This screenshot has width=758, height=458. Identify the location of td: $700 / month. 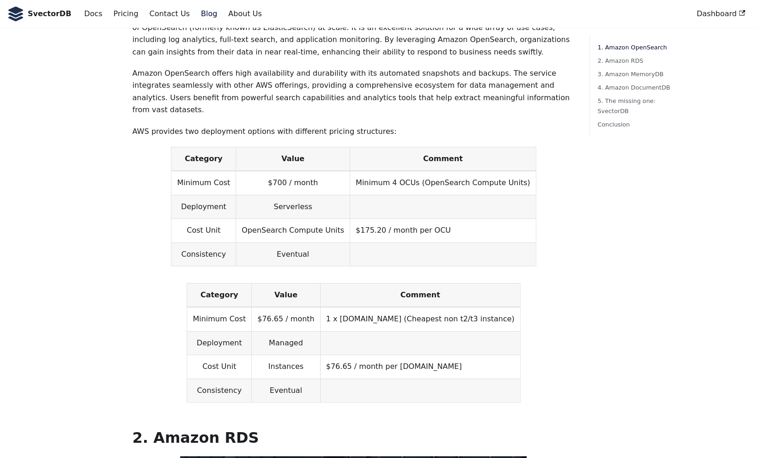
(293, 183).